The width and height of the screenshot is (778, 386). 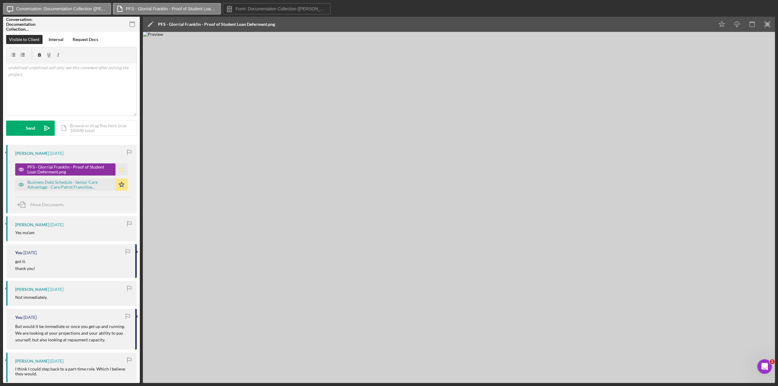 I want to click on button: Send, so click(x=30, y=128).